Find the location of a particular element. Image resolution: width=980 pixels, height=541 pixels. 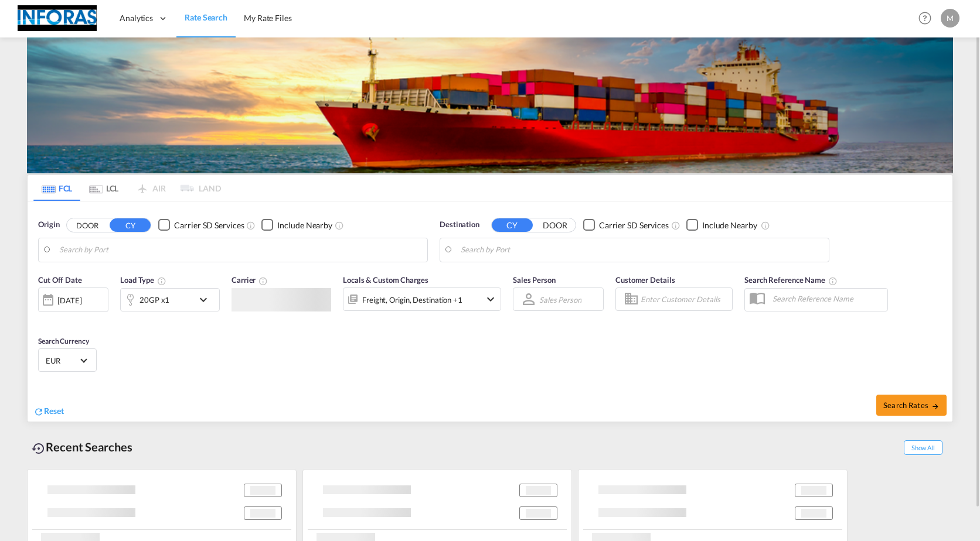

md-tab-item: LCL is located at coordinates (103, 188).